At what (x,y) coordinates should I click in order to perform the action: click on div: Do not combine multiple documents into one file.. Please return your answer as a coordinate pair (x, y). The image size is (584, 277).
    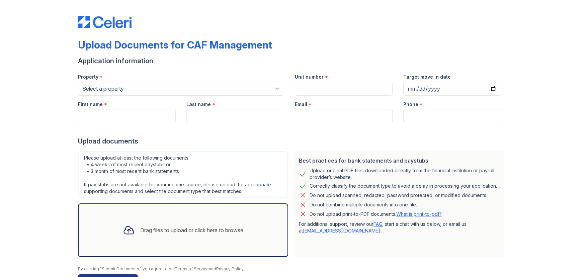
    Looking at the image, I should click on (363, 205).